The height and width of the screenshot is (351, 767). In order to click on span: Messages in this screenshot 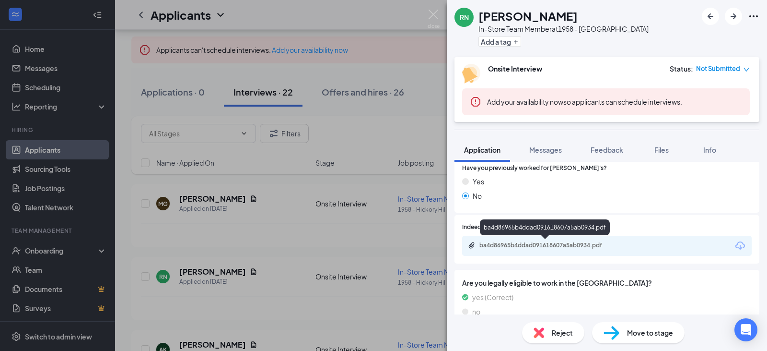, I will do `click(546, 150)`.